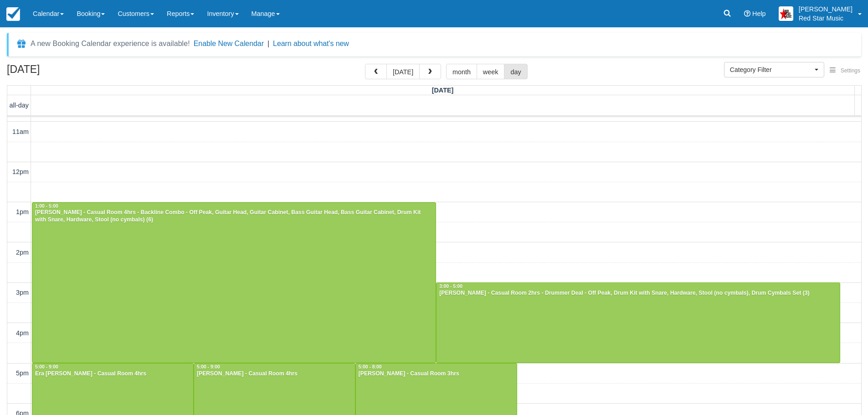 This screenshot has height=415, width=868. Describe the element at coordinates (229, 44) in the screenshot. I see `button: Enable New Calendar` at that location.